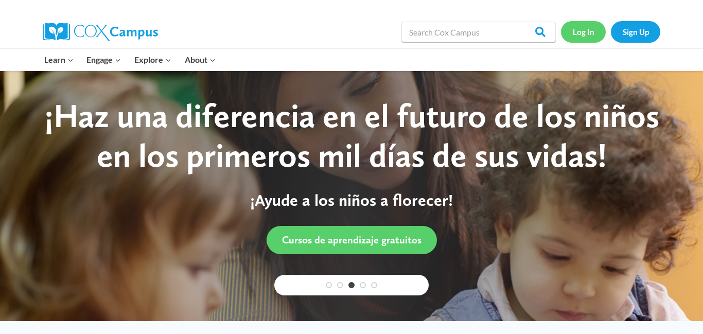 The height and width of the screenshot is (334, 703). Describe the element at coordinates (200, 60) in the screenshot. I see `button: Child menu of About` at that location.